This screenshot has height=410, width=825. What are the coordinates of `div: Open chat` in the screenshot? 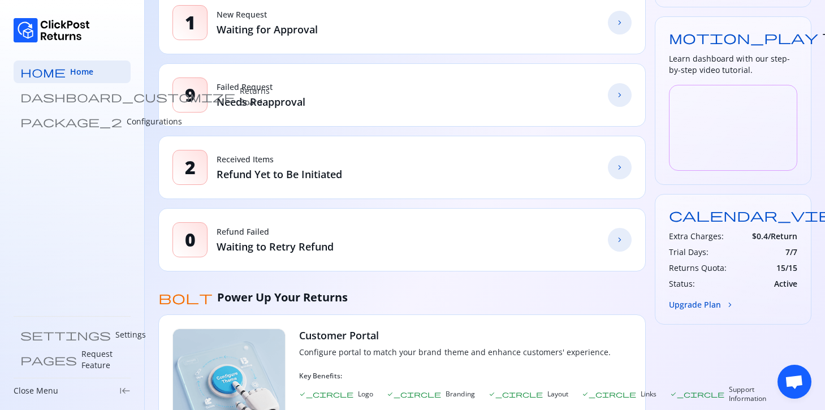 It's located at (795, 382).